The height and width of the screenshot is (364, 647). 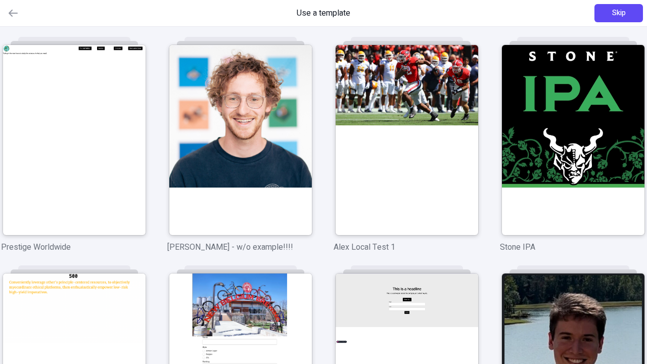 I want to click on p: Prestige Worldwide, so click(x=74, y=247).